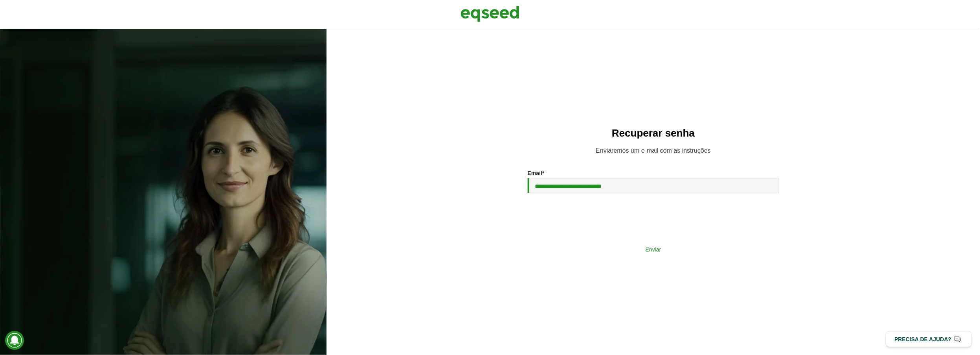 The width and height of the screenshot is (980, 355). What do you see at coordinates (654, 249) in the screenshot?
I see `button: Enviar` at bounding box center [654, 249].